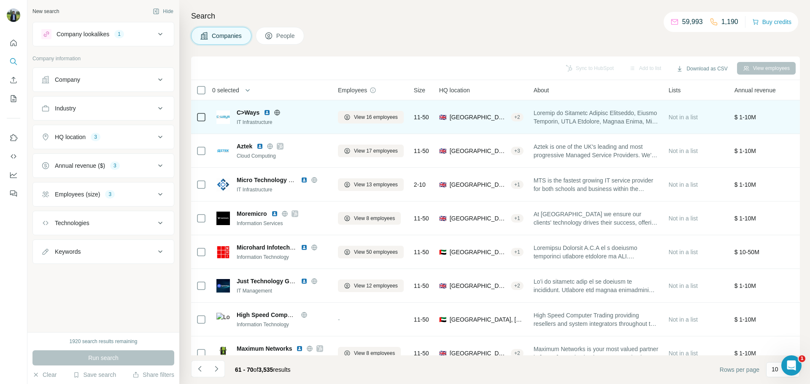  I want to click on button: Clear, so click(44, 375).